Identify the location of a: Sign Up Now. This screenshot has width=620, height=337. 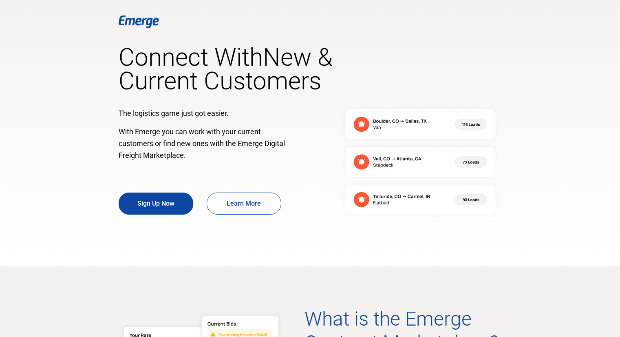
(156, 203).